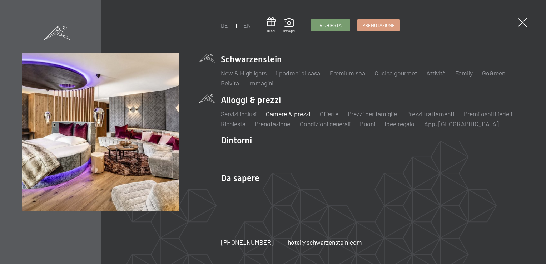 The image size is (546, 264). I want to click on a: Premi ospiti fedeli, so click(487, 114).